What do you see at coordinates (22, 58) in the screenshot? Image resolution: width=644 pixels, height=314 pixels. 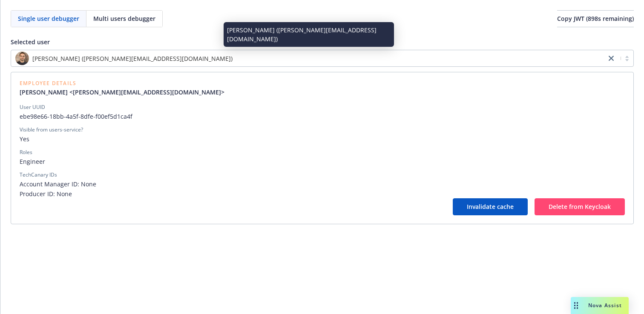 I see `img: photo` at bounding box center [22, 58].